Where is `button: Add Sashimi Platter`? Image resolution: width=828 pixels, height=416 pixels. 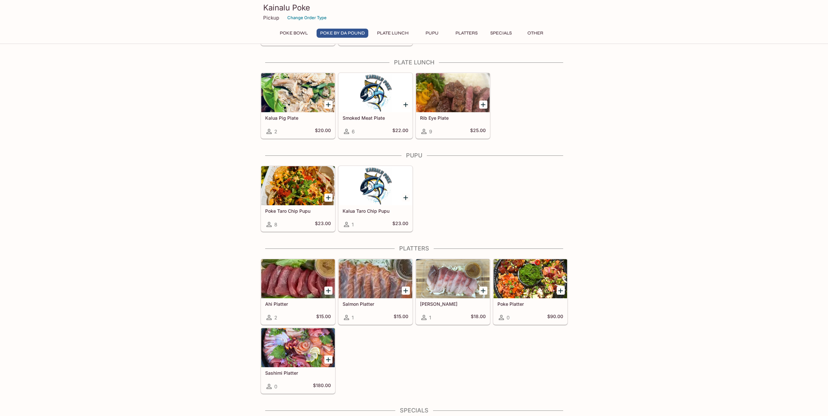
button: Add Sashimi Platter is located at coordinates (328, 359).